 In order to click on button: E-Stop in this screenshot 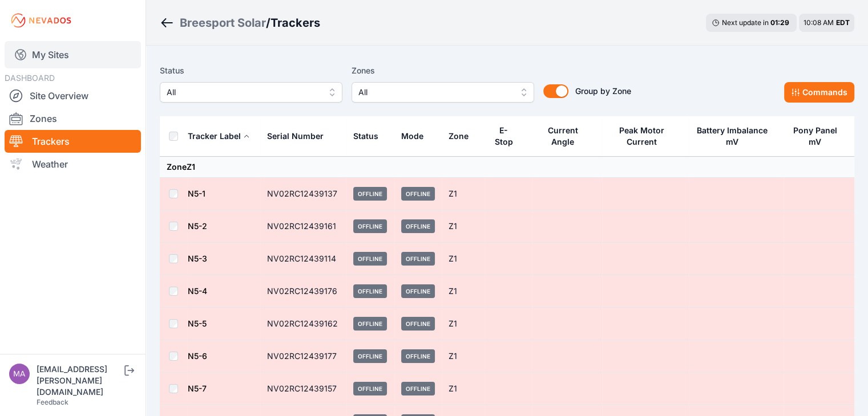, I will do `click(508, 136)`.